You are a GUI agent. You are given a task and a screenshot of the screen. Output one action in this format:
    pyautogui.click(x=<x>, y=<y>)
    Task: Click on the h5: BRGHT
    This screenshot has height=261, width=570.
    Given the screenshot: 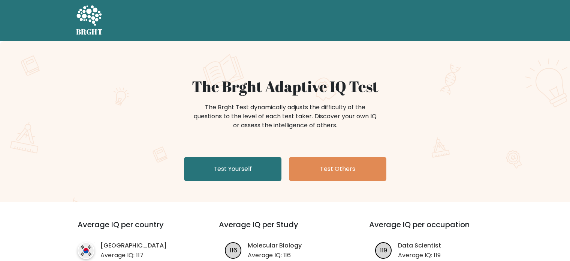 What is the action you would take?
    pyautogui.click(x=90, y=32)
    